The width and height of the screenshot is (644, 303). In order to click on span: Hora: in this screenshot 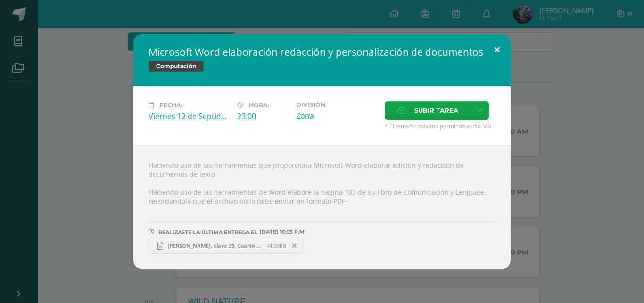, I will do `click(259, 105)`.